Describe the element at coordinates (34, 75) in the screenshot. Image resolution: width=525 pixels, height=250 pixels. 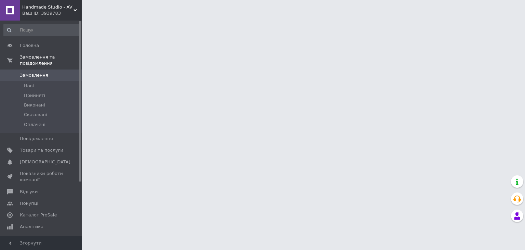
I see `span: Замовлення` at that location.